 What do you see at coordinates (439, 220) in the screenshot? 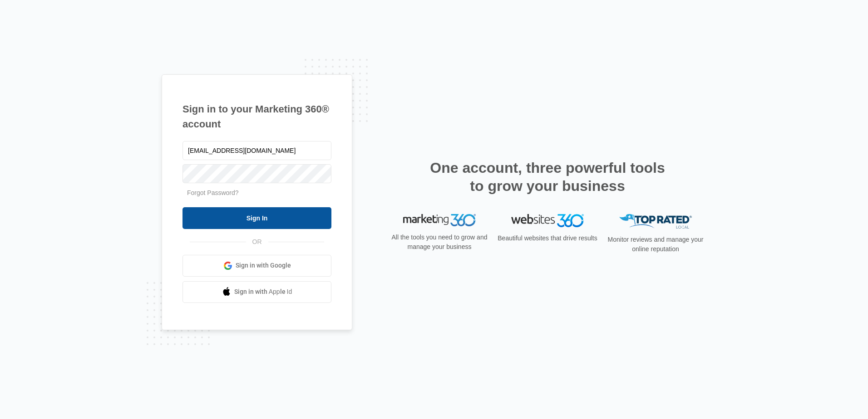
I see `img: Marketing 360` at bounding box center [439, 220].